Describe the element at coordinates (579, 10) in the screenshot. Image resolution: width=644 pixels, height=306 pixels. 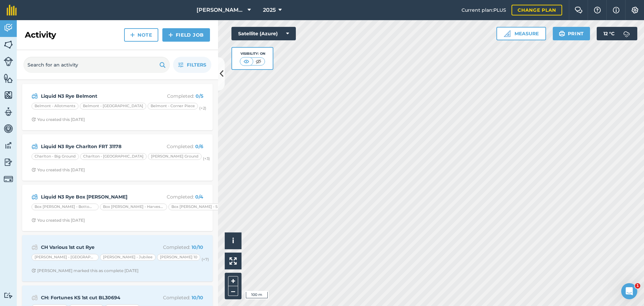
I see `img: Two speech bubbles overlapping with the left bubble in the forefront` at that location.